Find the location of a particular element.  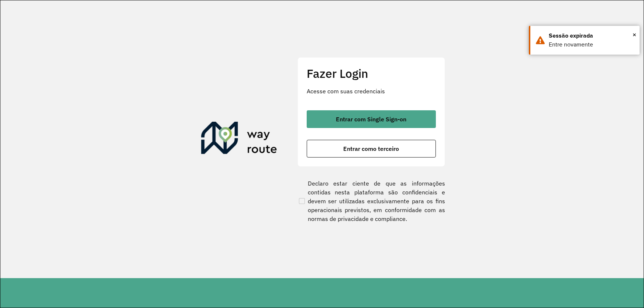

h2: Fazer Login is located at coordinates (372, 73).